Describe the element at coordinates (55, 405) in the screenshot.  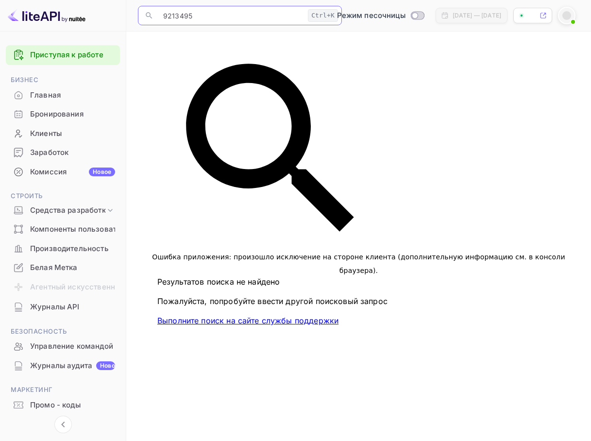
I see `ya-tr-span: Промо - коды` at that location.